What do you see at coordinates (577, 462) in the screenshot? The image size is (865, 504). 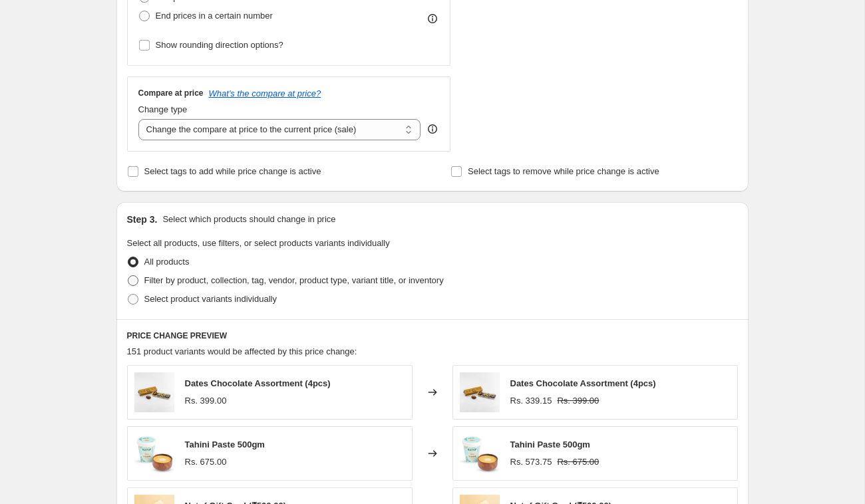 I see `strike: Rs. 675.00` at bounding box center [577, 462].